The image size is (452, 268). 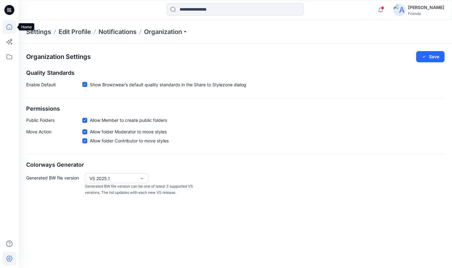 What do you see at coordinates (235, 165) in the screenshot?
I see `h2: Colorways Generator` at bounding box center [235, 165].